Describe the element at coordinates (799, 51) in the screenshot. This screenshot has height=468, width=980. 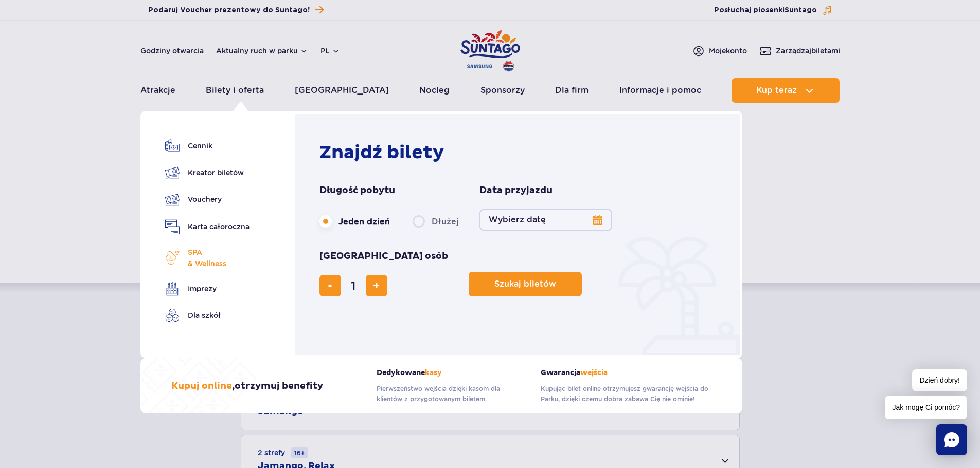
I see `a: Zarządzajbiletami` at that location.